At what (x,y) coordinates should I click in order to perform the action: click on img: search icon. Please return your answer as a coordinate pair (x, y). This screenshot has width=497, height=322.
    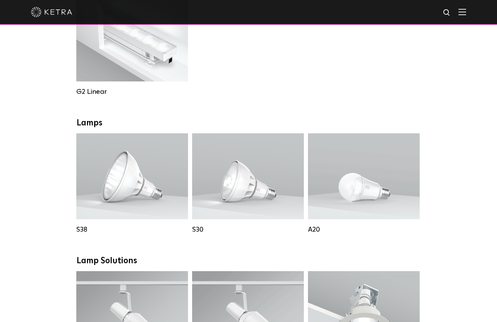
    Looking at the image, I should click on (447, 13).